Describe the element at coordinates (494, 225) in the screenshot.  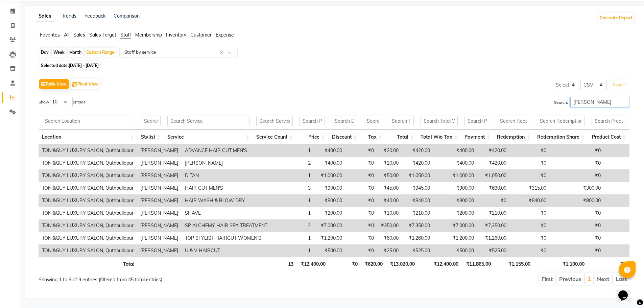
I see `td: ₹7,350.00` at that location.